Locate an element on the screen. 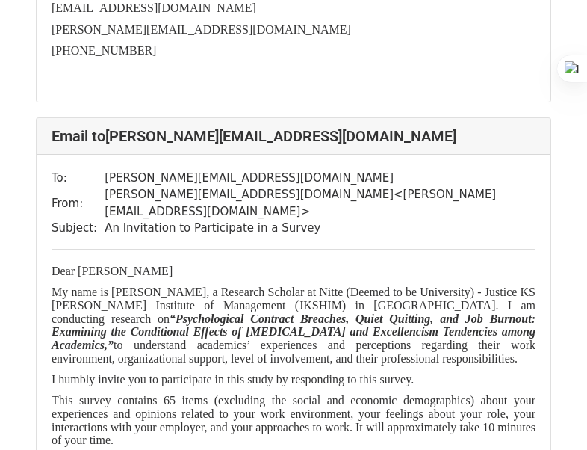 This screenshot has height=450, width=587. td: From: is located at coordinates (78, 202).